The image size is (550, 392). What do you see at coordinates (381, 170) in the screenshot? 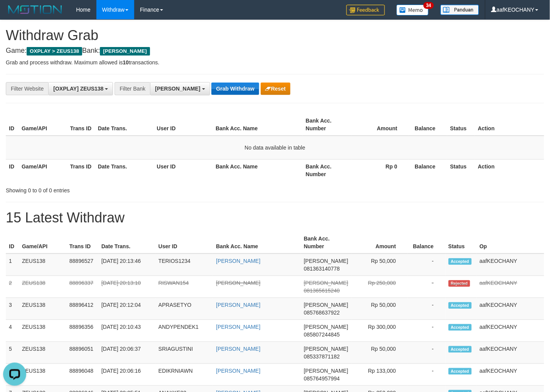
I see `th: Rp 0` at bounding box center [381, 170].